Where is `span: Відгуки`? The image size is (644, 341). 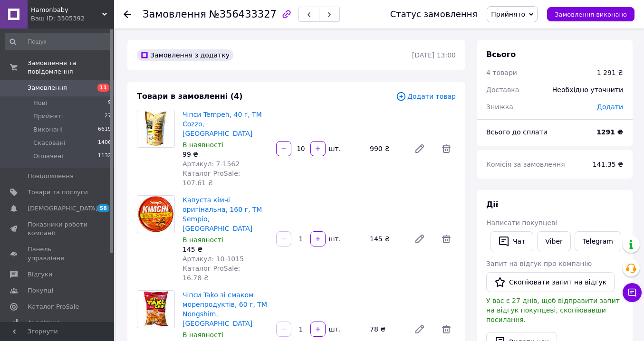
span: Відгуки is located at coordinates (40, 275).